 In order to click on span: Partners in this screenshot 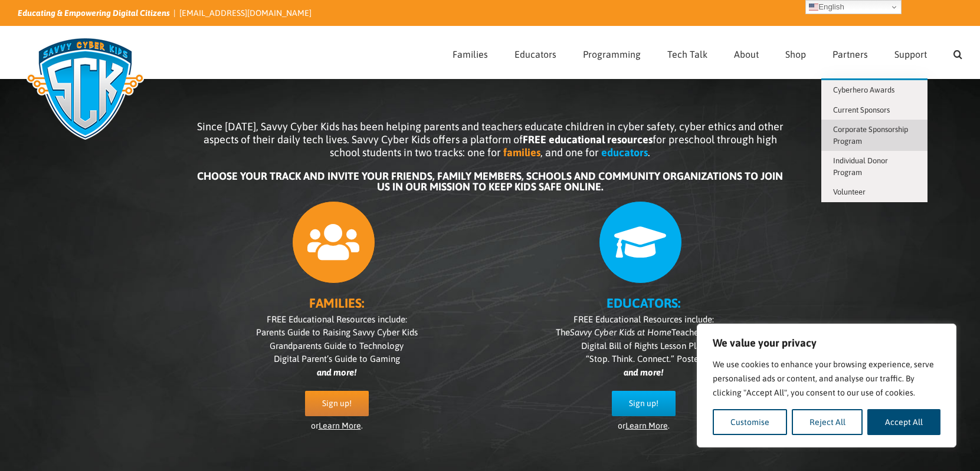, I will do `click(850, 54)`.